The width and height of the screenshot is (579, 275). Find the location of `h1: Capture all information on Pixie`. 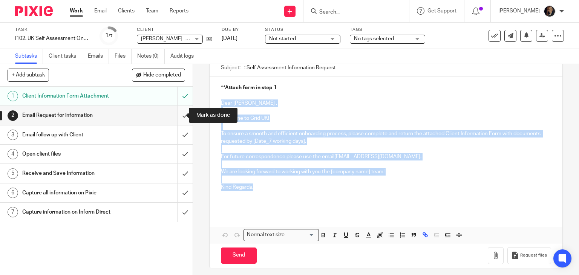

h1: Capture all information on Pixie is located at coordinates (71, 193).